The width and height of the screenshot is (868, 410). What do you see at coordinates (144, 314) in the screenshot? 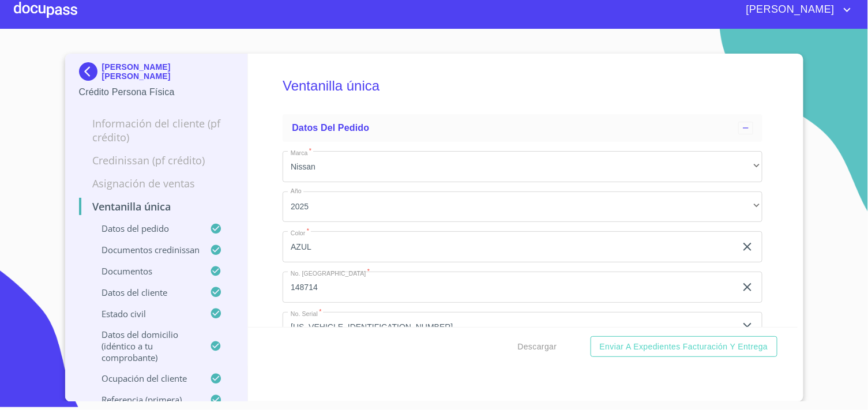
I see `p: Estado civil` at bounding box center [144, 314].